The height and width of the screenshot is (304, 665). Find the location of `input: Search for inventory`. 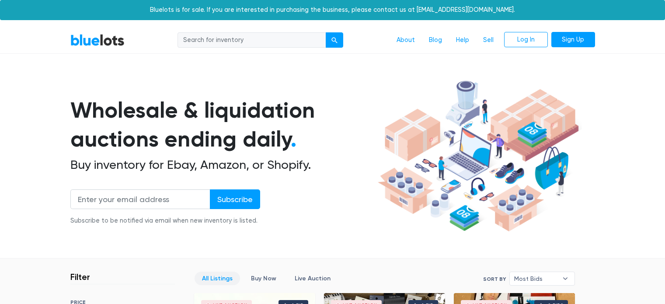

input: Search for inventory is located at coordinates (252, 40).